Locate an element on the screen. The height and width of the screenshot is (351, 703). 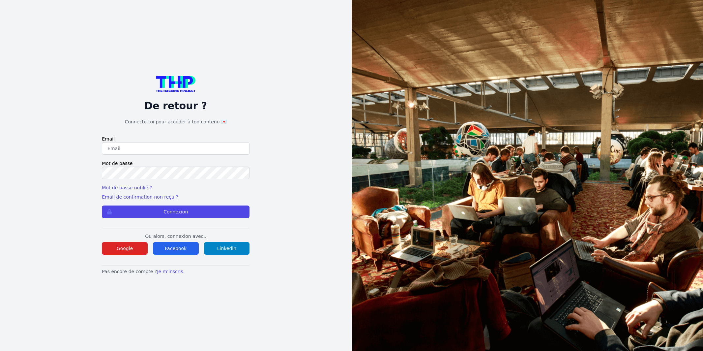
a: Mot de passe oublié ? is located at coordinates (127, 188).